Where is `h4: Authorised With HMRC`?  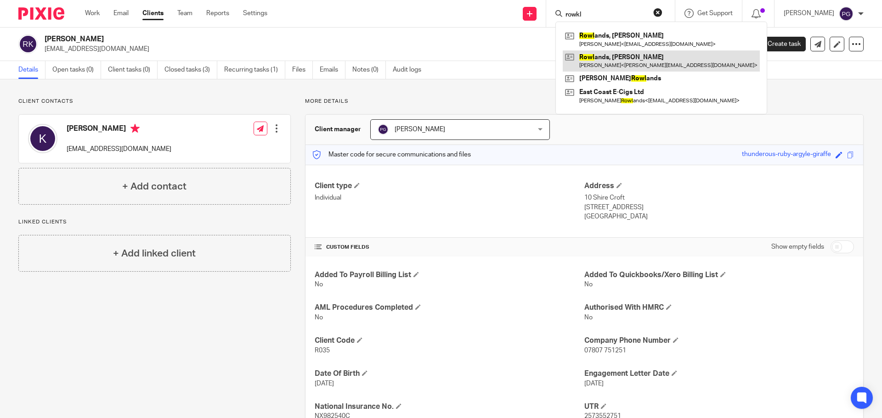
h4: Authorised With HMRC is located at coordinates (719, 308).